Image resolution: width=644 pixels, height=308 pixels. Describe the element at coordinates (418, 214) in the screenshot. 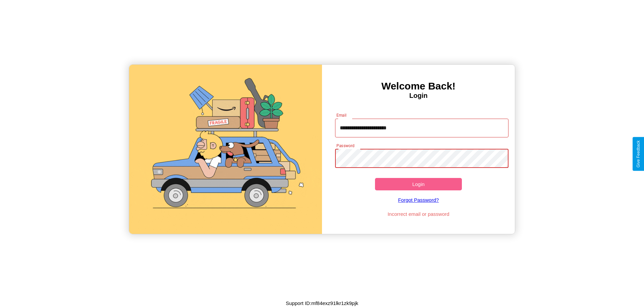

I see `p: Incorrect email or password` at that location.